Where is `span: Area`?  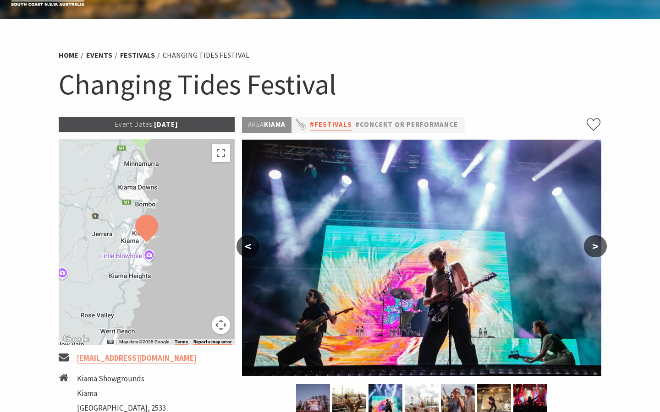
span: Area is located at coordinates (256, 124).